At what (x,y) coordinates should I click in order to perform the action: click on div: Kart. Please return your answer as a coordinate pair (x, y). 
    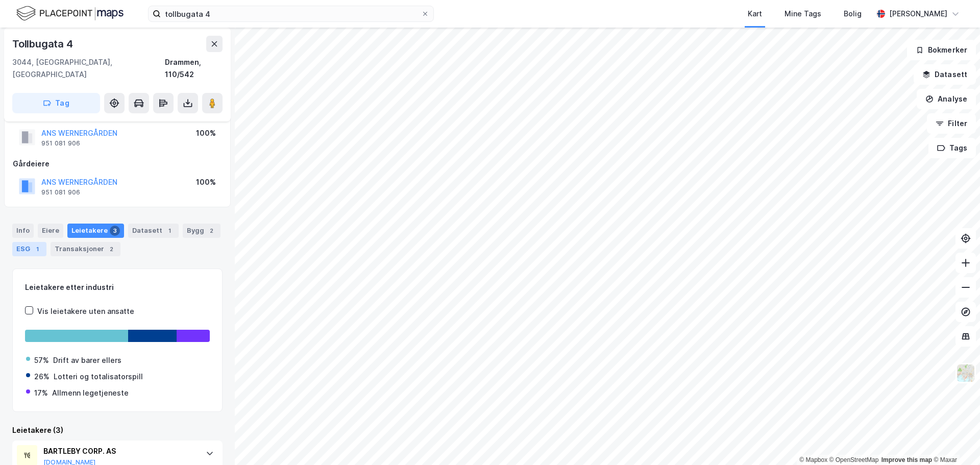
    Looking at the image, I should click on (755, 14).